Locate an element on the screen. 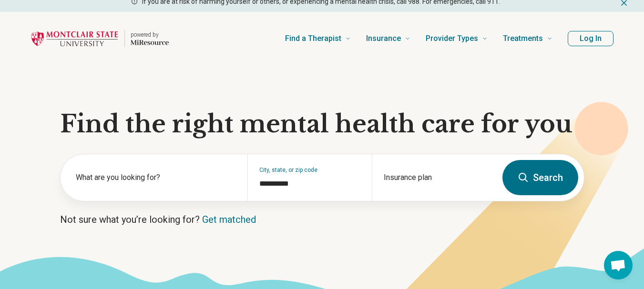  a: Home page is located at coordinates (100, 38).